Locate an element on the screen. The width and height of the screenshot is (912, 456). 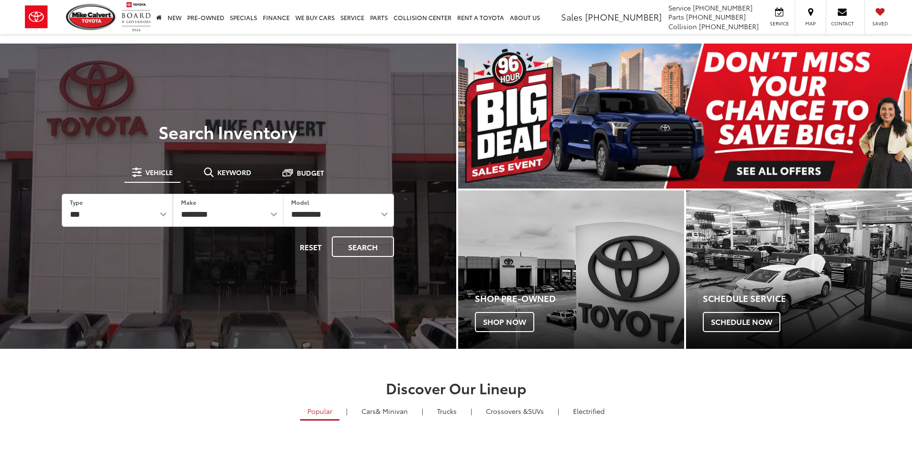
h4: Schedule Service is located at coordinates (807, 299).